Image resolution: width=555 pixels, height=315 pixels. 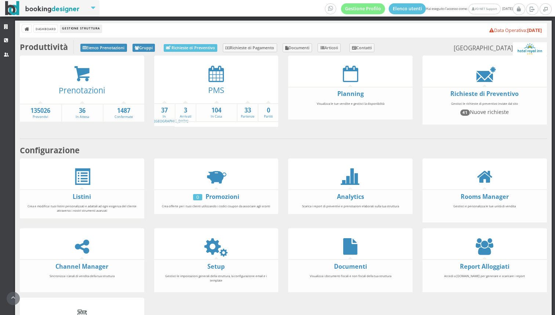 What do you see at coordinates (485, 112) in the screenshot?
I see `h4: Nuove richieste` at bounding box center [485, 112].